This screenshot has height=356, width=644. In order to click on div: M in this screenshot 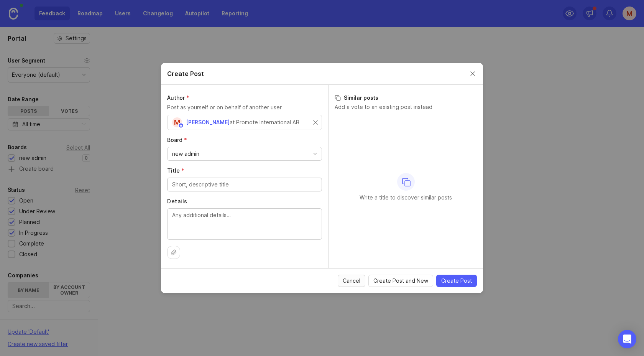, I will do `click(177, 122)`.